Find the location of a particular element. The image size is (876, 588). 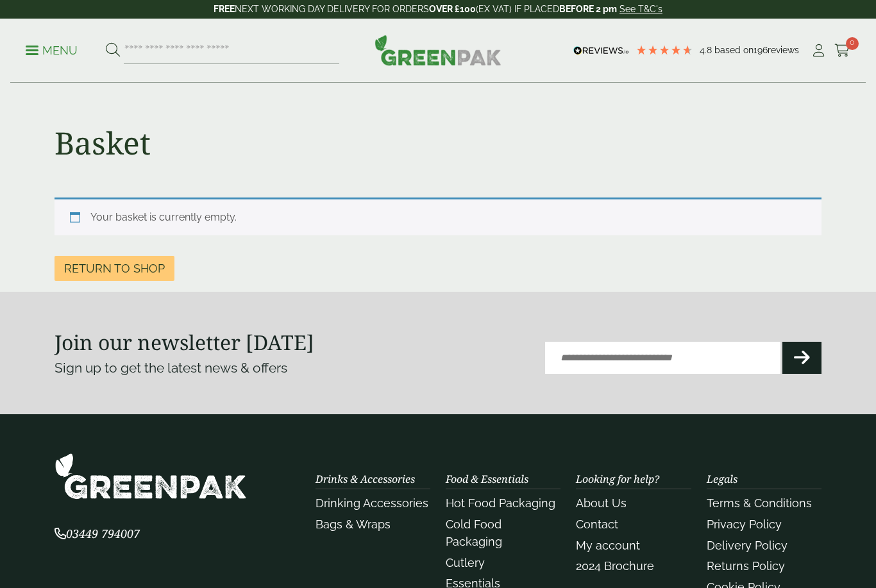

a: See T&C's is located at coordinates (641, 9).